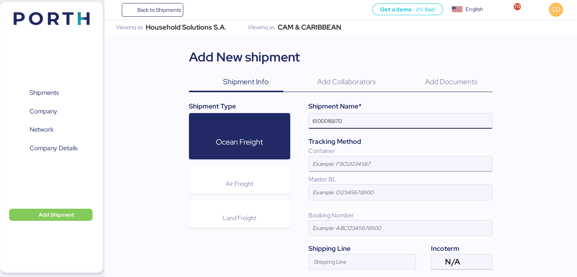 The height and width of the screenshot is (277, 577). Describe the element at coordinates (322, 179) in the screenshot. I see `span: Master BL` at that location.